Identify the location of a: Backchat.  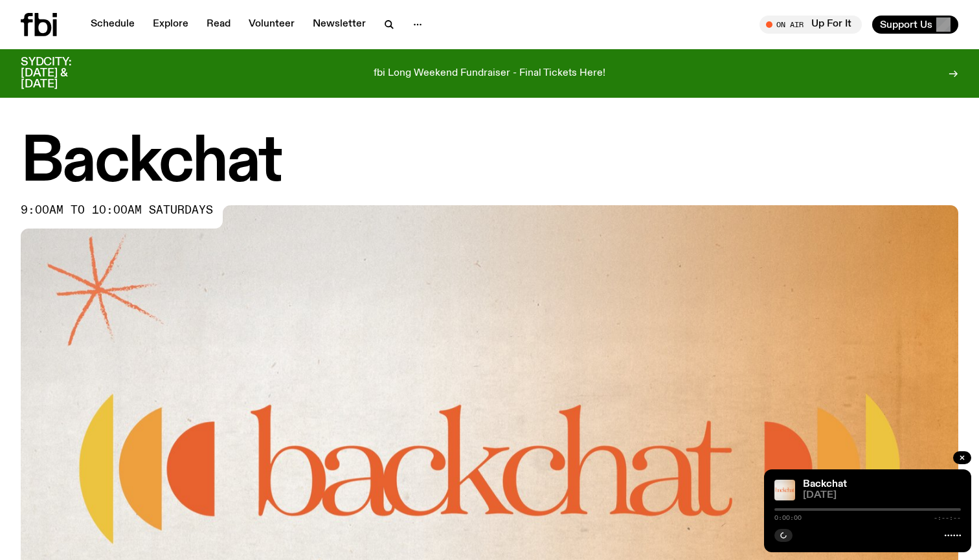
(825, 484).